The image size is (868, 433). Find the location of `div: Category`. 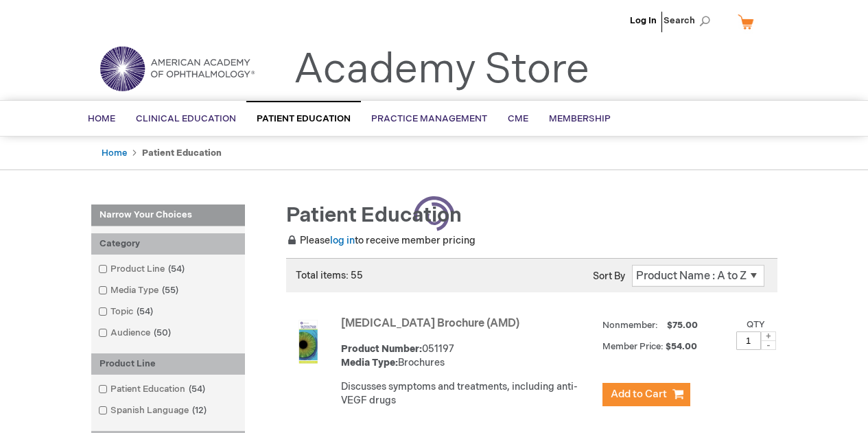

div: Category is located at coordinates (168, 243).